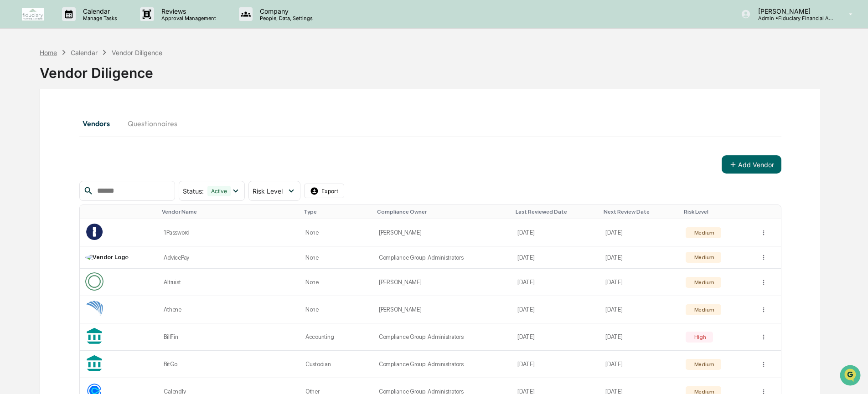  What do you see at coordinates (38, 119) in the screenshot?
I see `span: Preclearance` at bounding box center [38, 119].